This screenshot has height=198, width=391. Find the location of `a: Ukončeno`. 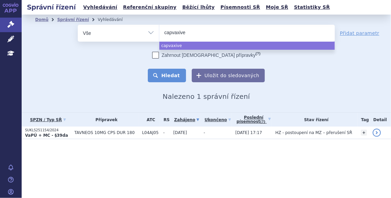

a: Ukončeno is located at coordinates (218, 120).